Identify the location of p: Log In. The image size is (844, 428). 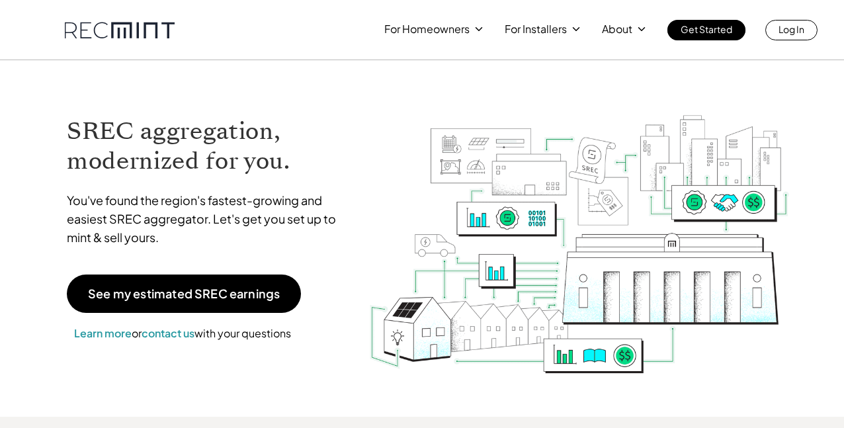
(791, 29).